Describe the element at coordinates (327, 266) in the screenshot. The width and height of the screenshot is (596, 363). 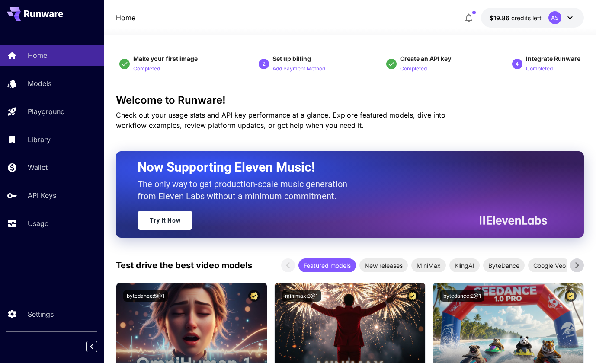
I see `div: Featured models` at that location.